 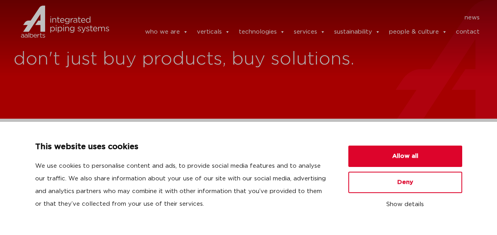 What do you see at coordinates (405, 156) in the screenshot?
I see `button: Allow all` at bounding box center [405, 156].